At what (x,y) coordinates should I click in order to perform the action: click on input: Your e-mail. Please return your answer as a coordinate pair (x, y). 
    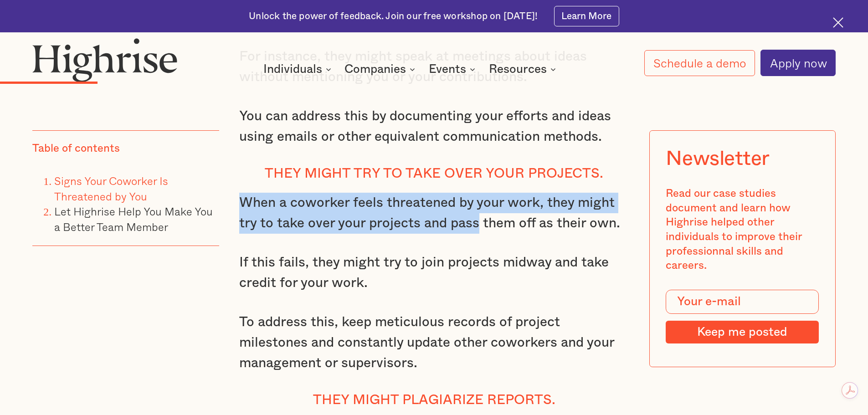
    Looking at the image, I should click on (742, 302).